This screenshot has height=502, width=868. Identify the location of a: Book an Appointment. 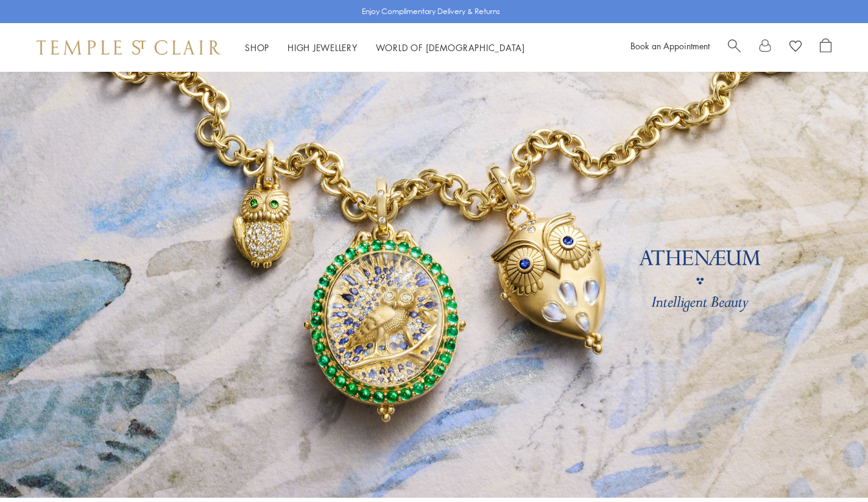
(670, 46).